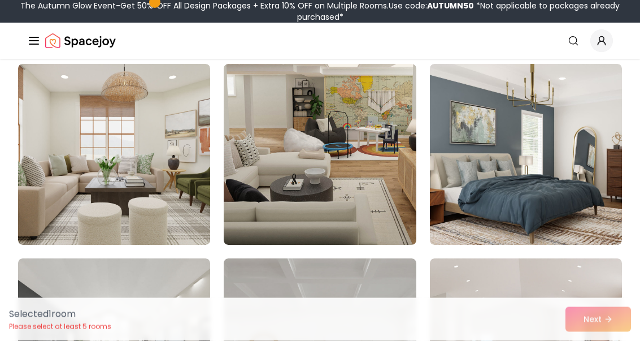  Describe the element at coordinates (80, 41) in the screenshot. I see `a: Spacejoy` at that location.